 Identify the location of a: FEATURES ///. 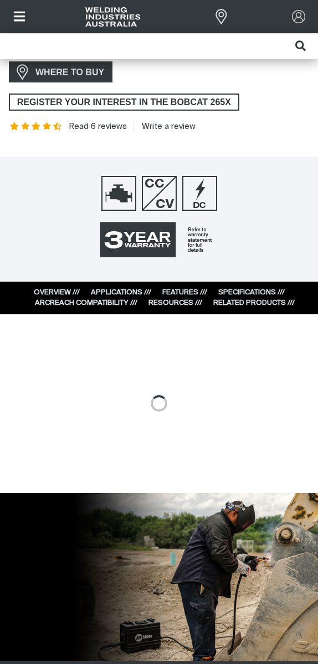
(184, 292).